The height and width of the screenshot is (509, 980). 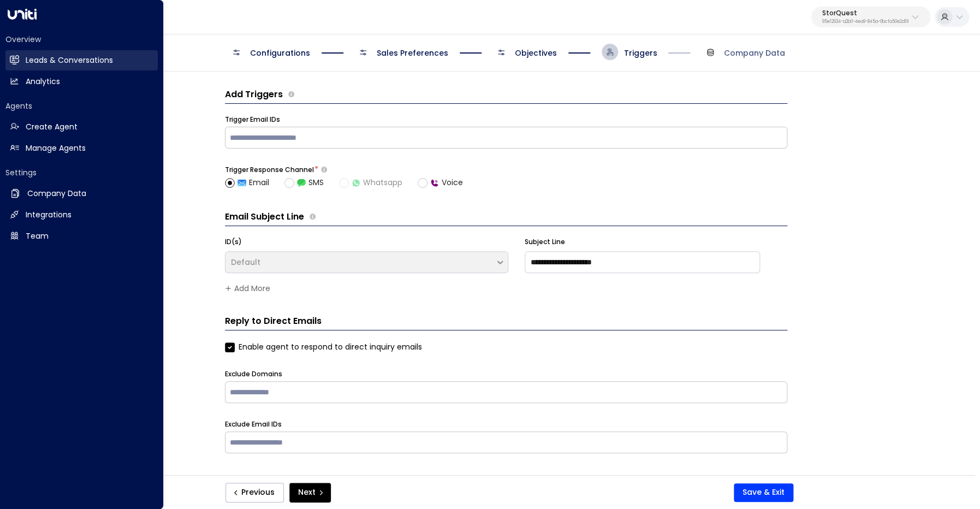 I want to click on h2: Overview, so click(x=81, y=39).